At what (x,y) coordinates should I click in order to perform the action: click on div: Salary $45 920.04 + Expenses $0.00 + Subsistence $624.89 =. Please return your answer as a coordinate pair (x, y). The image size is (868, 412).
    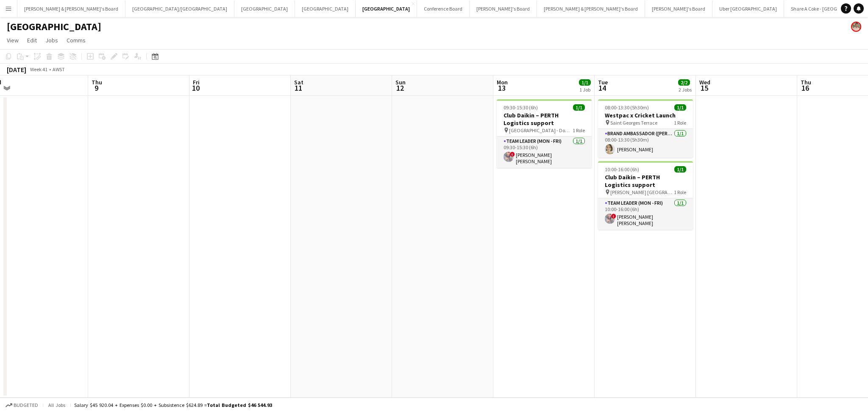
    Looking at the image, I should click on (173, 405).